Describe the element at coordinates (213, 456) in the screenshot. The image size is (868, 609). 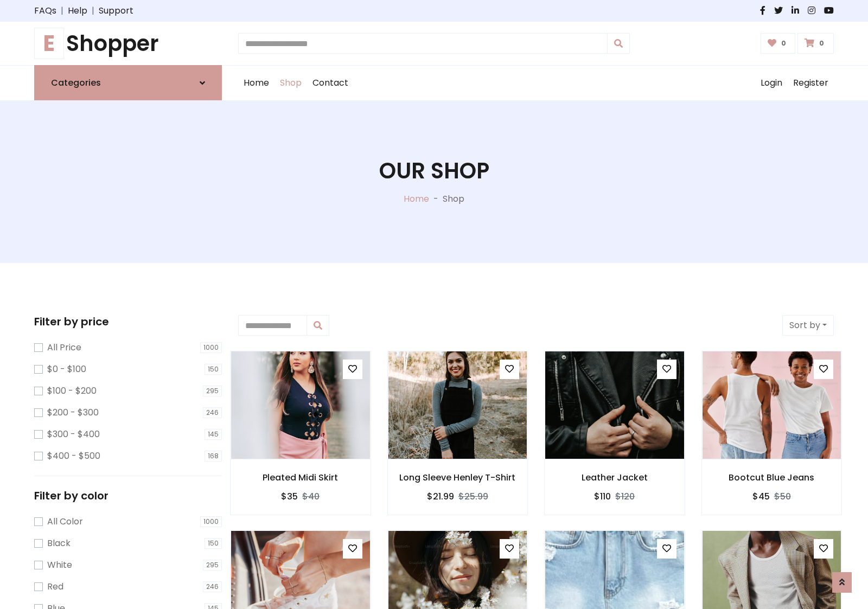
I see `span: 168` at that location.